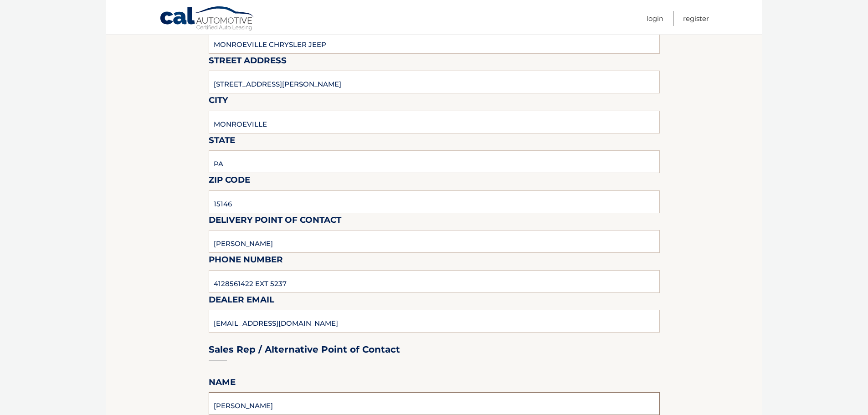 The height and width of the screenshot is (415, 868). What do you see at coordinates (696, 19) in the screenshot?
I see `a: Register` at bounding box center [696, 19].